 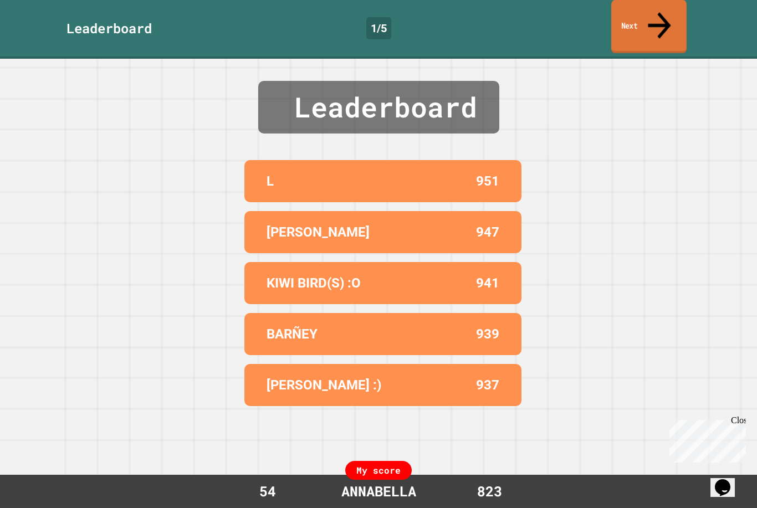 What do you see at coordinates (488, 334) in the screenshot?
I see `p: 939` at bounding box center [488, 334].